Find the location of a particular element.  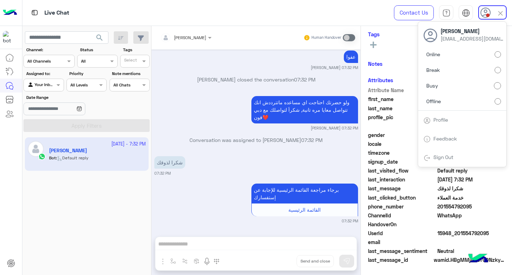

label: Assigned to: is located at coordinates (44, 74).